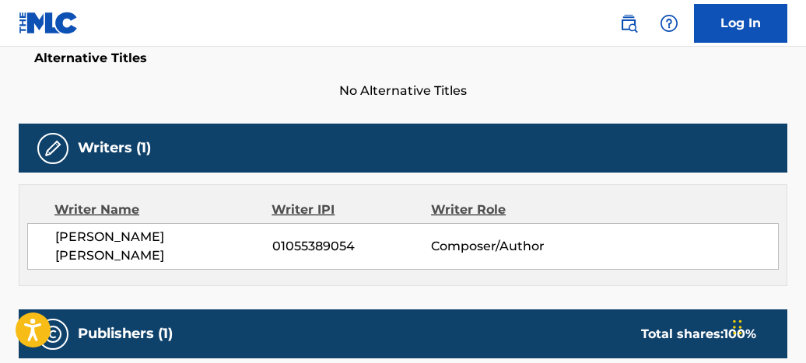 This screenshot has width=806, height=363. What do you see at coordinates (629, 23) in the screenshot?
I see `img: search` at bounding box center [629, 23].